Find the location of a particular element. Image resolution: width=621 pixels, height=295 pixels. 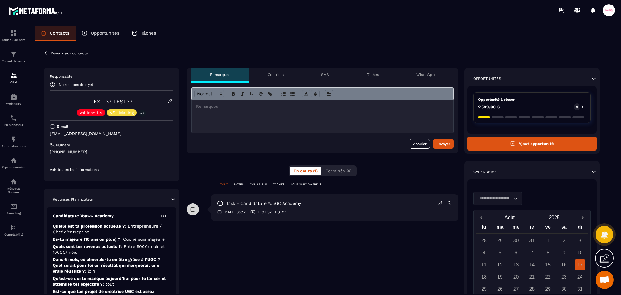

a: formationformationCRM is located at coordinates (14, 78).